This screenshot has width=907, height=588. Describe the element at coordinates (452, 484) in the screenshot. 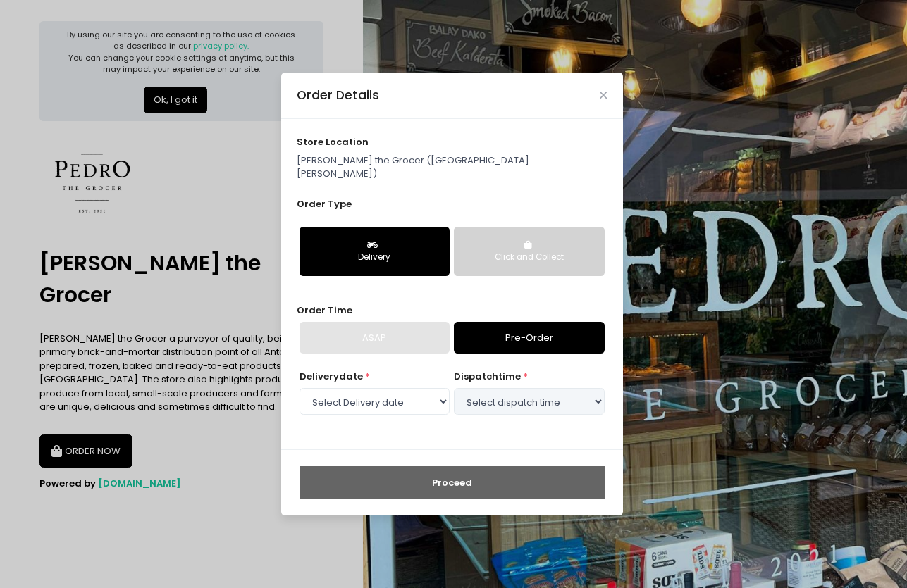

I see `button: Proceed` at that location.